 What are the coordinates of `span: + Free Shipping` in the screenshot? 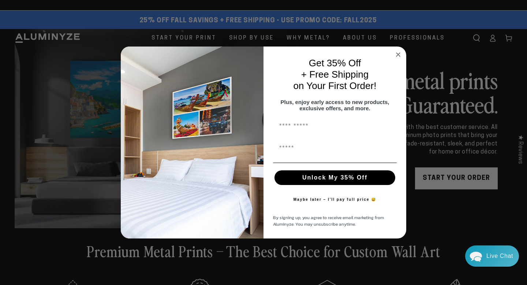 It's located at (335, 74).